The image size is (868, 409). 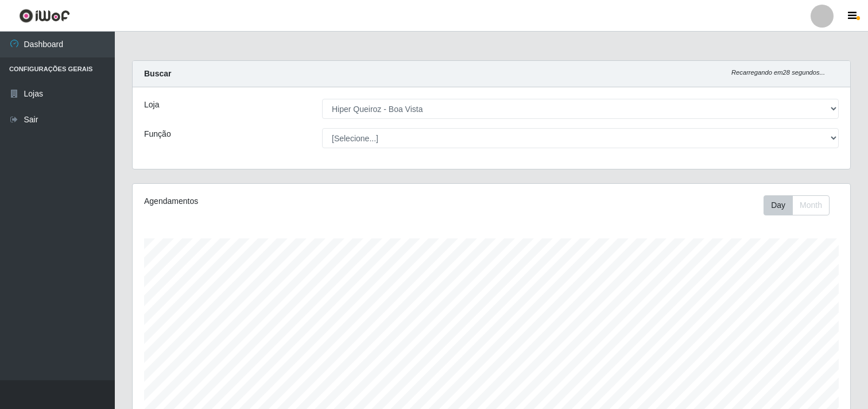 What do you see at coordinates (157, 134) in the screenshot?
I see `label: Função` at bounding box center [157, 134].